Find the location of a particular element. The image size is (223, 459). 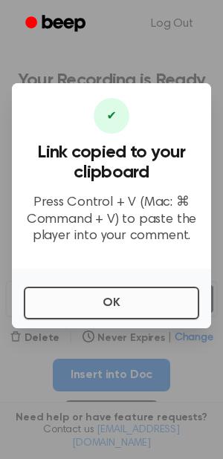

a: Beep is located at coordinates (57, 24).